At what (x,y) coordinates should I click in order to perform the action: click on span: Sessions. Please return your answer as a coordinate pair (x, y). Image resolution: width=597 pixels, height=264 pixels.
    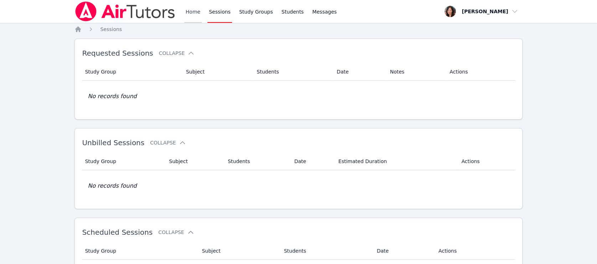
    Looking at the image, I should click on (111, 29).